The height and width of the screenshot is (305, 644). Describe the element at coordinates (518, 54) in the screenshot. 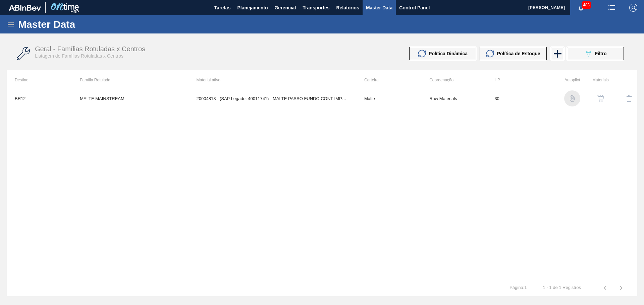

I see `span: Política de Estoque` at that location.